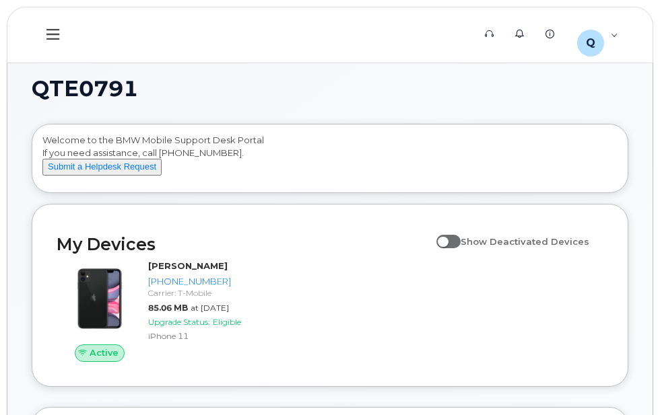  Describe the element at coordinates (243, 244) in the screenshot. I see `h2: My Devices` at that location.